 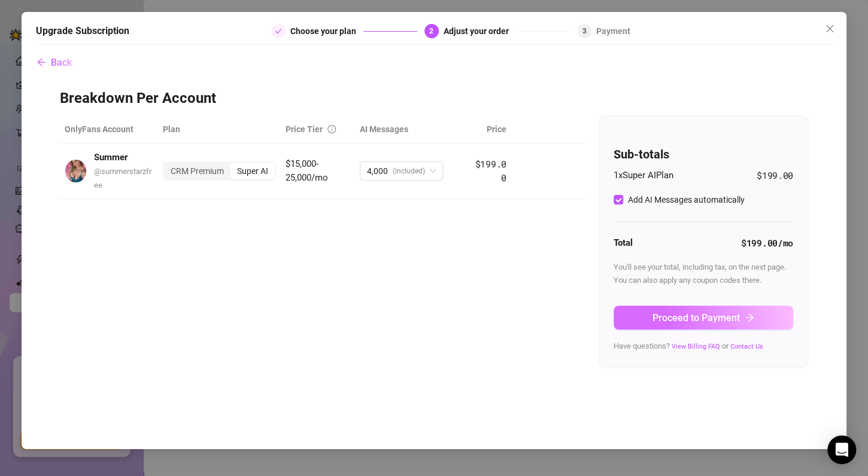 I want to click on strong: Summer, so click(x=111, y=157).